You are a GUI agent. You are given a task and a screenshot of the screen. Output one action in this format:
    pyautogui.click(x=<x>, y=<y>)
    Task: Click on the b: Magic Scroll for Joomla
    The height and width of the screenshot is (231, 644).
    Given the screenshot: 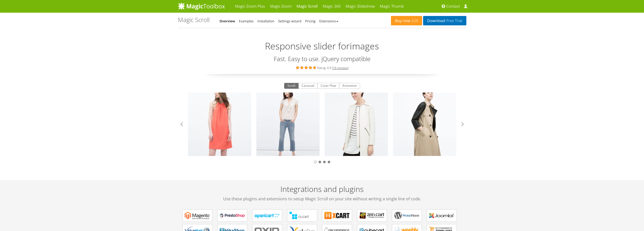 What is the action you would take?
    pyautogui.click(x=441, y=215)
    